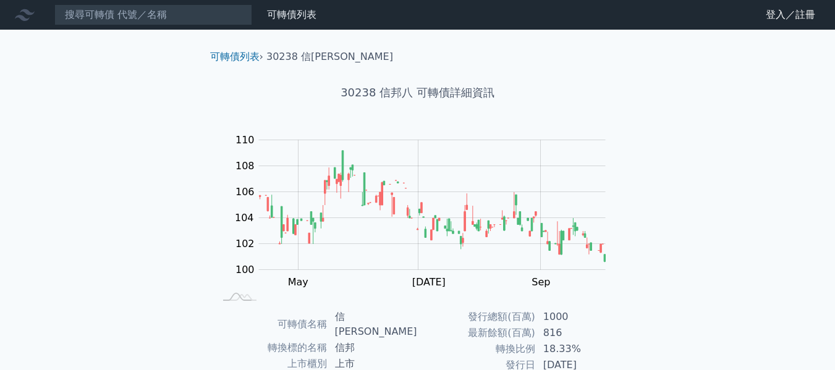  I want to click on td: 發行總額(百萬), so click(477, 317).